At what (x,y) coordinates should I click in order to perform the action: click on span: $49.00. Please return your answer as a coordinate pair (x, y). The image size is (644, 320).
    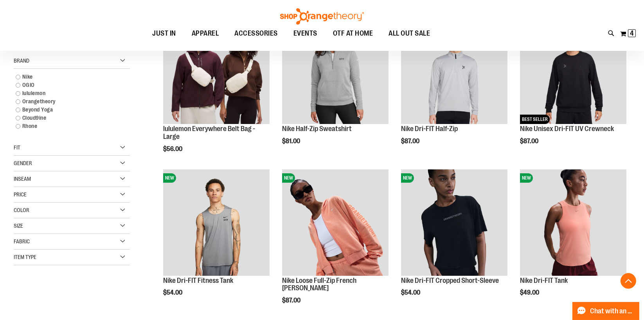
    Looking at the image, I should click on (530, 292).